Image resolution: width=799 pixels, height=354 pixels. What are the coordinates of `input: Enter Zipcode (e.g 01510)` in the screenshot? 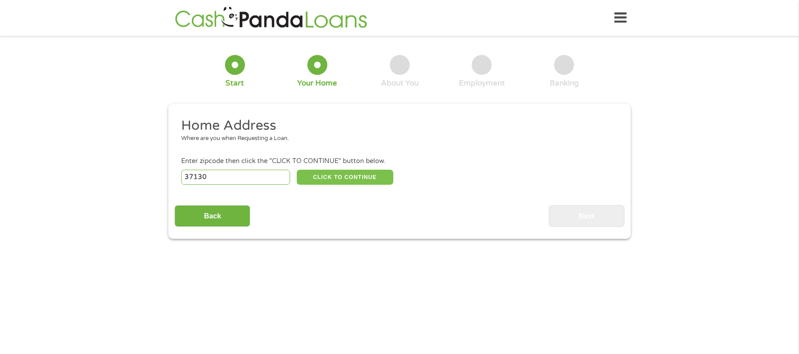 It's located at (235, 177).